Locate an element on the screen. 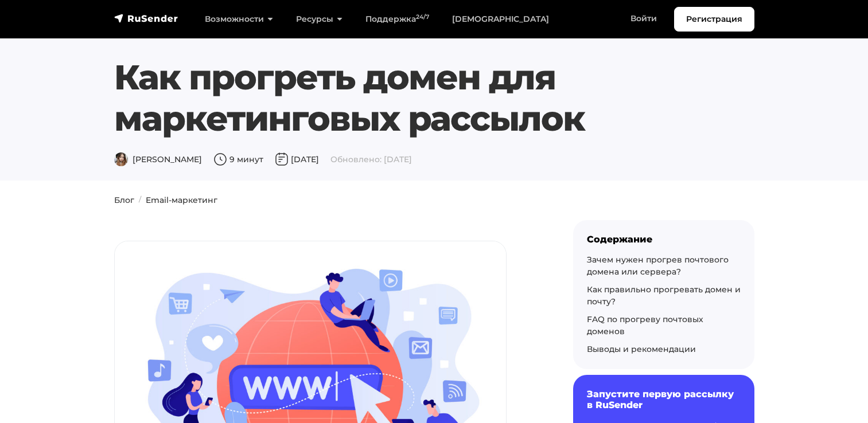  h1: Как прогреть домен для маркетинговых рассылок is located at coordinates (407, 98).